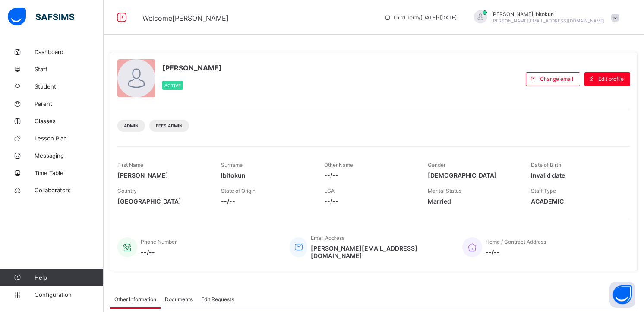  Describe the element at coordinates (69, 190) in the screenshot. I see `span: Collaborators` at that location.